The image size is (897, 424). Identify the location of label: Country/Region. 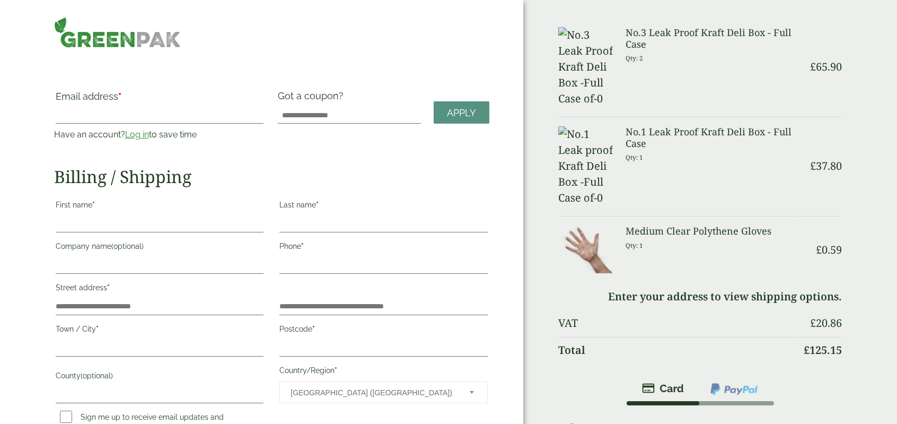
(383, 372).